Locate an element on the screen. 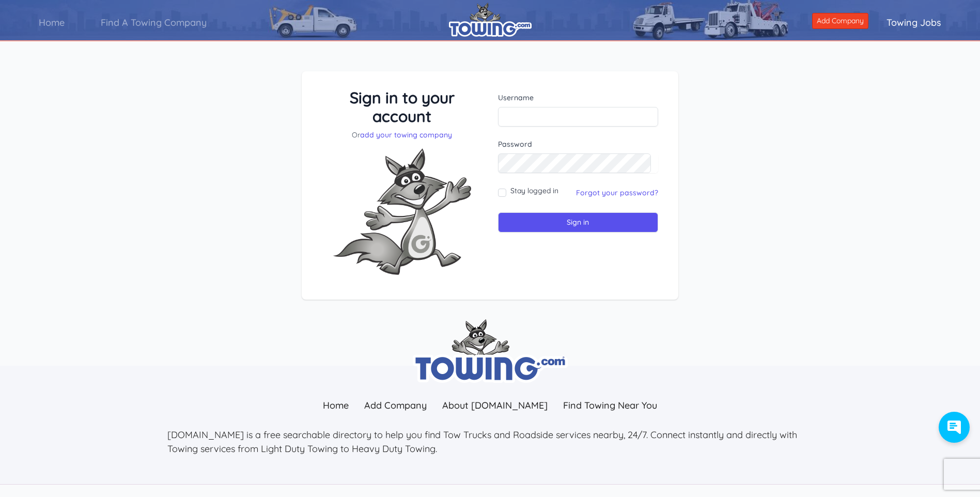 The image size is (980, 497). a: Find Towing Near You is located at coordinates (610, 405).